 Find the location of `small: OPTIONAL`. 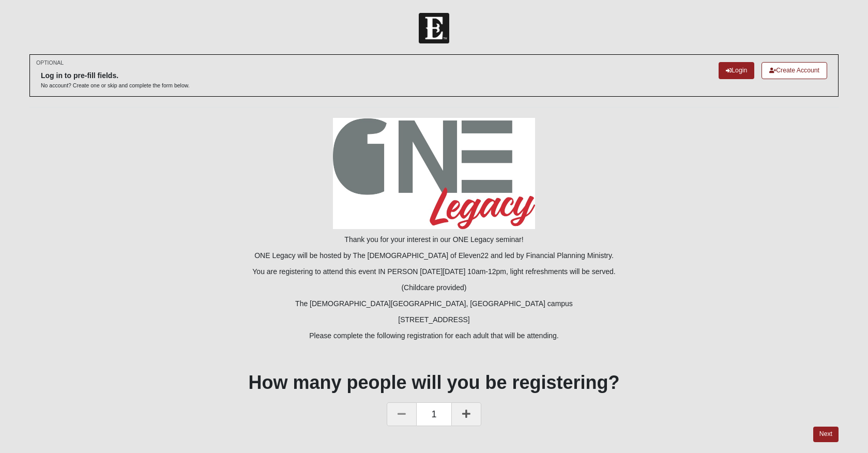

small: OPTIONAL is located at coordinates (50, 62).